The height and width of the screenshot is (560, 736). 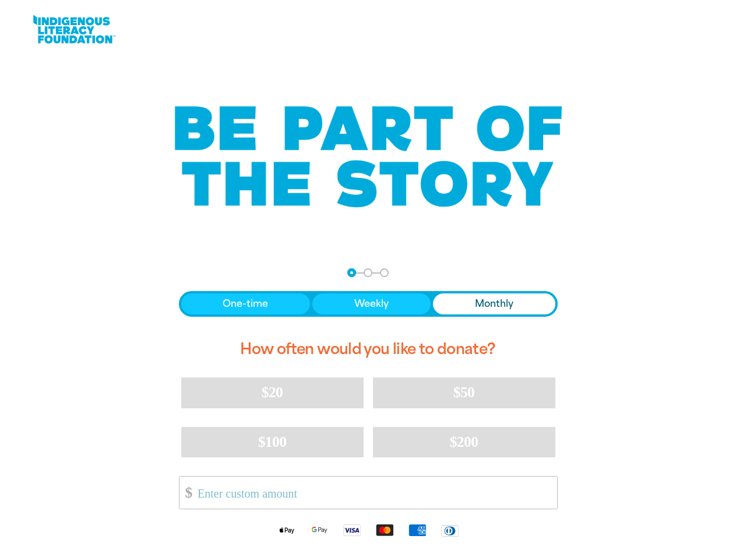 I want to click on span: One-time, so click(x=245, y=304).